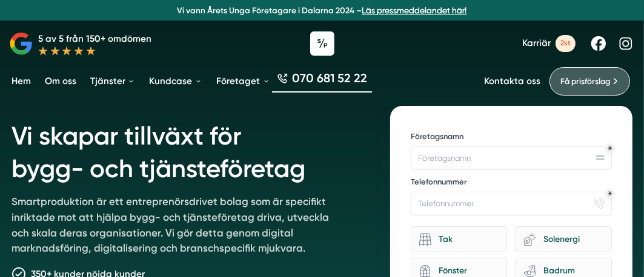  I want to click on span: 070 681 52 22, so click(329, 79).